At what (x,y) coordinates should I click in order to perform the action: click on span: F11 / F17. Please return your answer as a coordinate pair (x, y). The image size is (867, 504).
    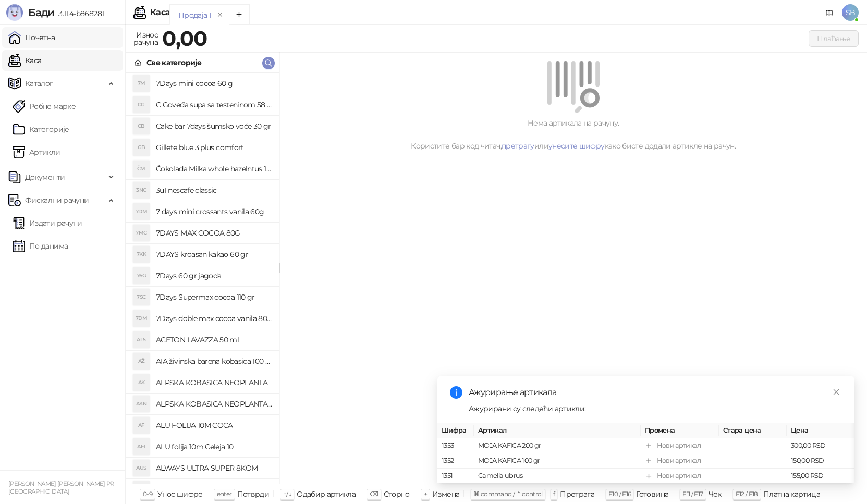
    Looking at the image, I should click on (692, 493).